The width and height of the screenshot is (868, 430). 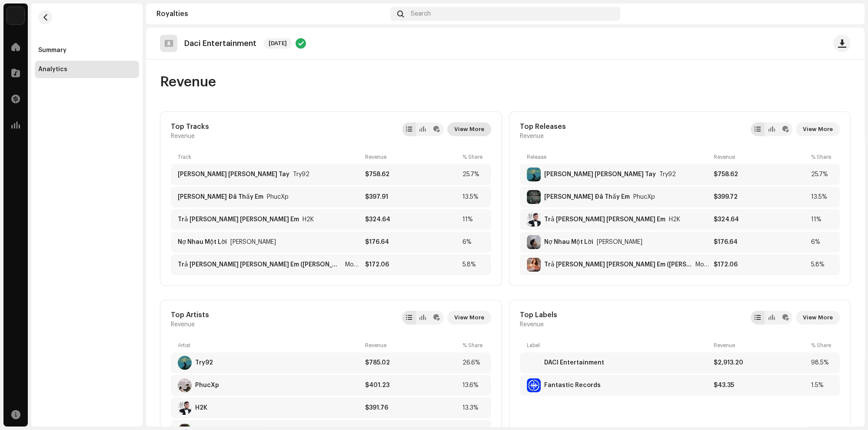 I want to click on div: H2K, so click(x=202, y=408).